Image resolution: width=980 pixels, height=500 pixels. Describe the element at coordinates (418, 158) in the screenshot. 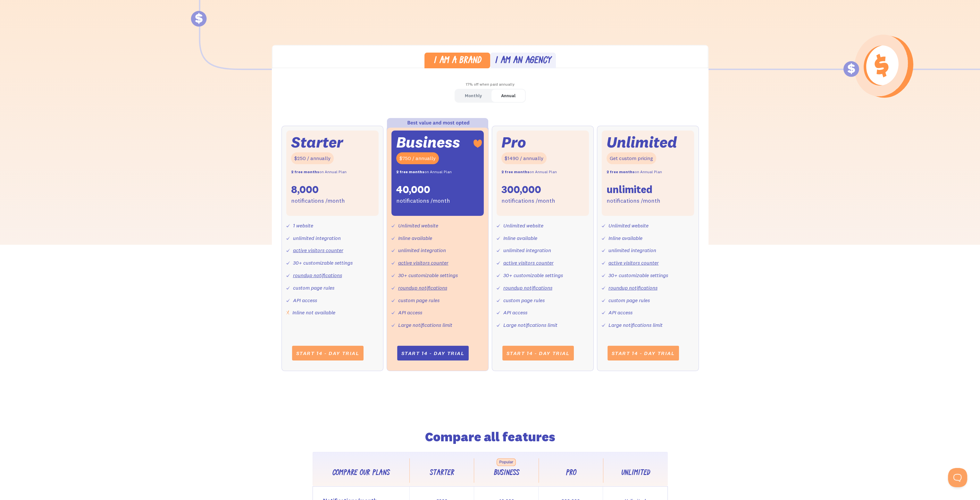

I see `div: $750 / annually` at that location.